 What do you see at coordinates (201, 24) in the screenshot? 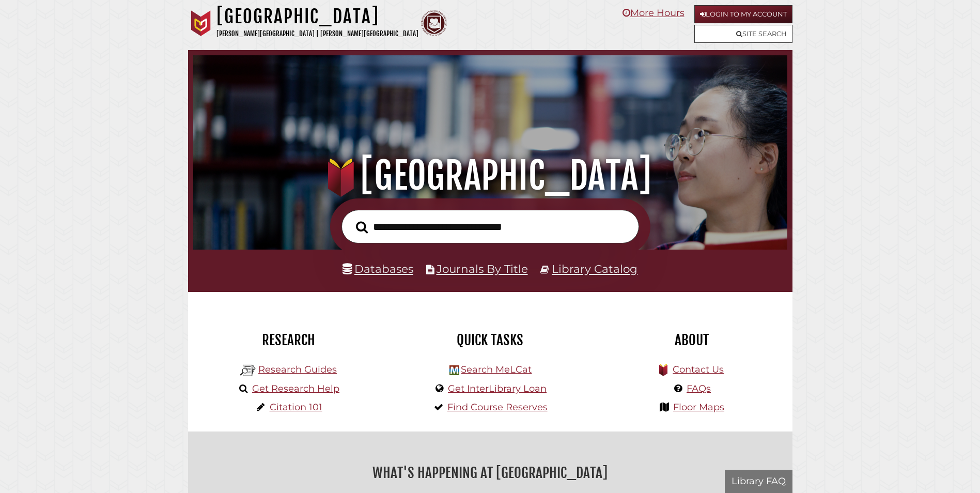
I see `img: Calvin University` at bounding box center [201, 24].